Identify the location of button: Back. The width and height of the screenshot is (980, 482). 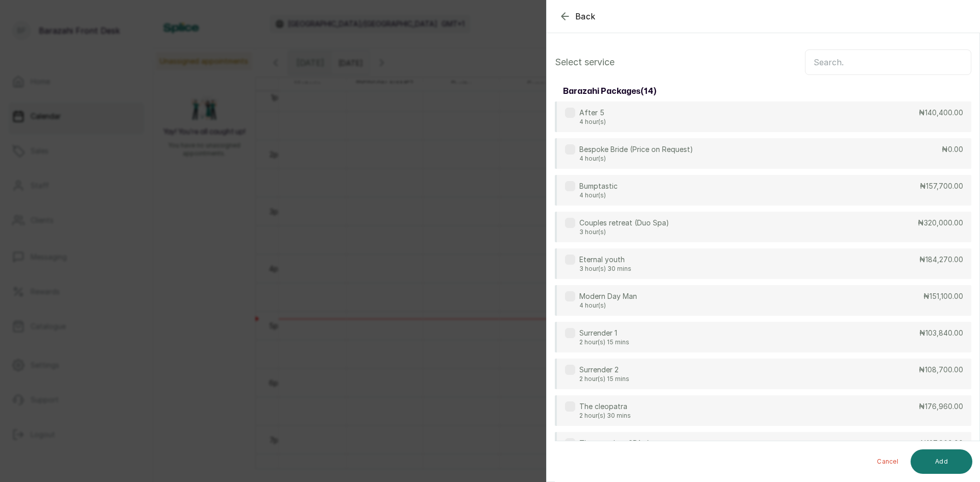
(577, 17).